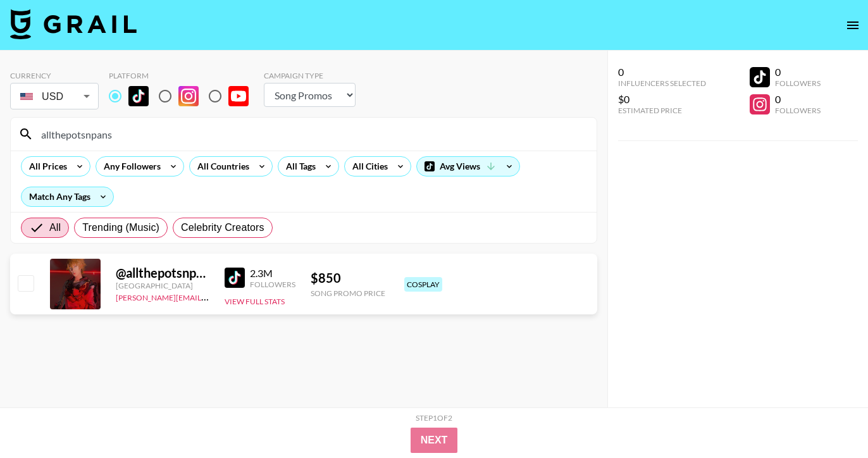 Image resolution: width=868 pixels, height=458 pixels. I want to click on input: Search by User Name, so click(311, 134).